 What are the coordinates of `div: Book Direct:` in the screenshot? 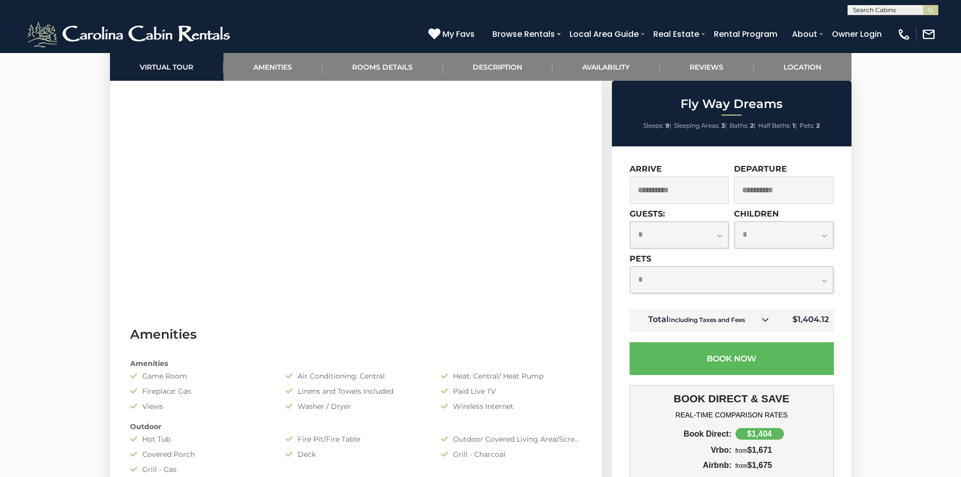 It's located at (684, 434).